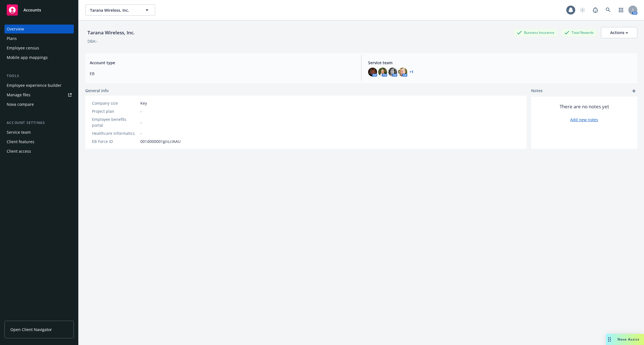 The height and width of the screenshot is (345, 644). Describe the element at coordinates (619, 32) in the screenshot. I see `div: Actions` at that location.